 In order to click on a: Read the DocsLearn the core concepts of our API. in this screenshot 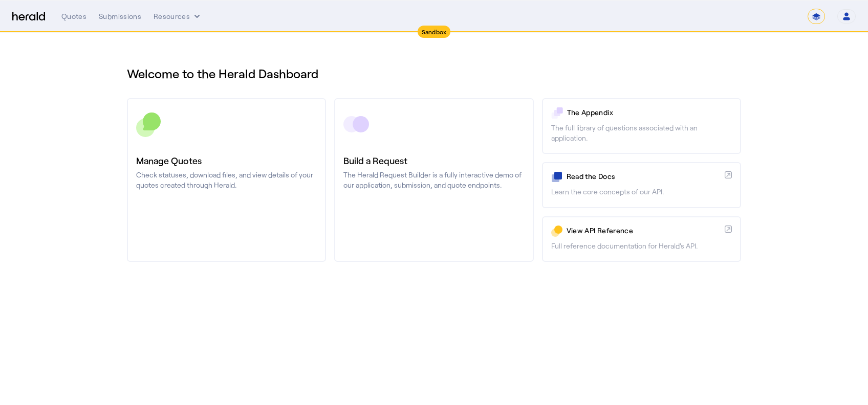, I will do `click(641, 184)`.